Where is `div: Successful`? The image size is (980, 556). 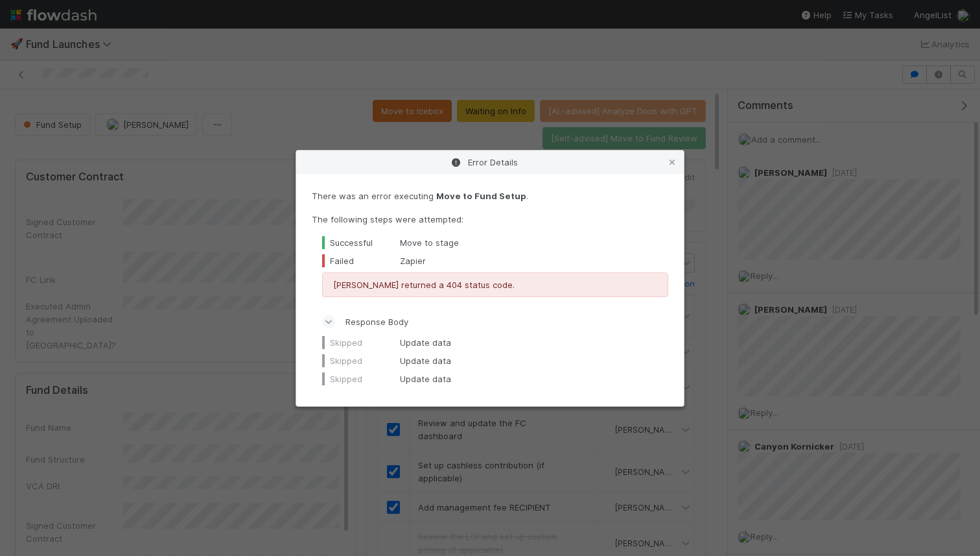
div: Successful is located at coordinates (361, 243).